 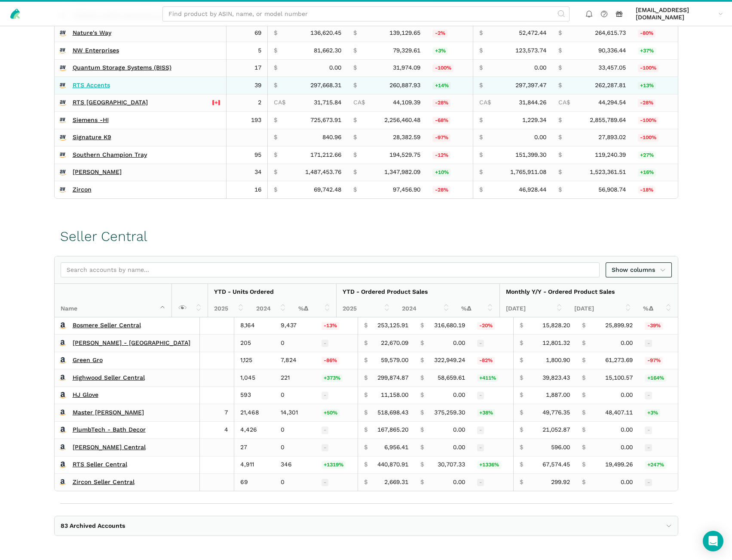 What do you see at coordinates (531, 85) in the screenshot?
I see `span: 297,397.47` at bounding box center [531, 85].